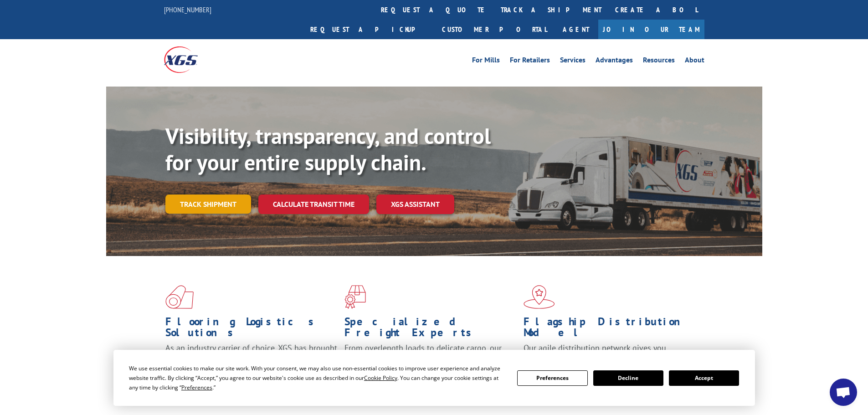 The image size is (868, 415). What do you see at coordinates (608, 353) in the screenshot?
I see `span: Our agile distribution network gives you nationwide inventory management on demand.` at bounding box center [608, 353].